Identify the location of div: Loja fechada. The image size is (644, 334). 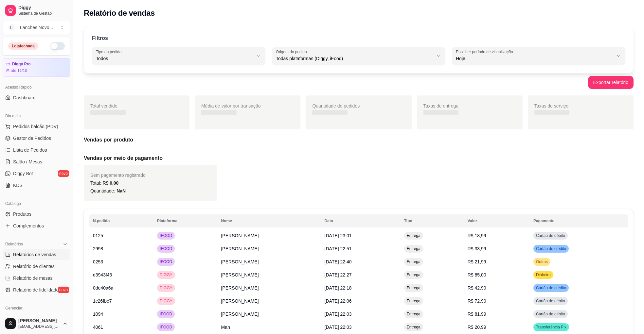
(23, 46).